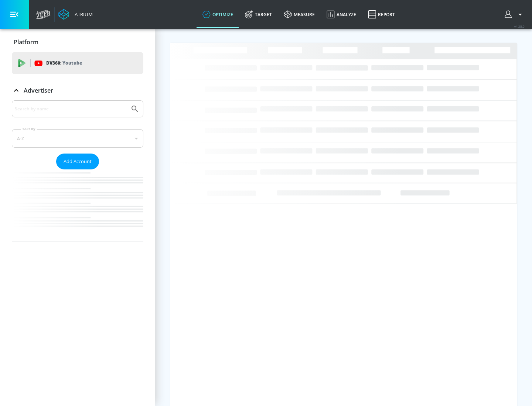 The height and width of the screenshot is (406, 532). Describe the element at coordinates (218, 14) in the screenshot. I see `a: optimize` at that location.